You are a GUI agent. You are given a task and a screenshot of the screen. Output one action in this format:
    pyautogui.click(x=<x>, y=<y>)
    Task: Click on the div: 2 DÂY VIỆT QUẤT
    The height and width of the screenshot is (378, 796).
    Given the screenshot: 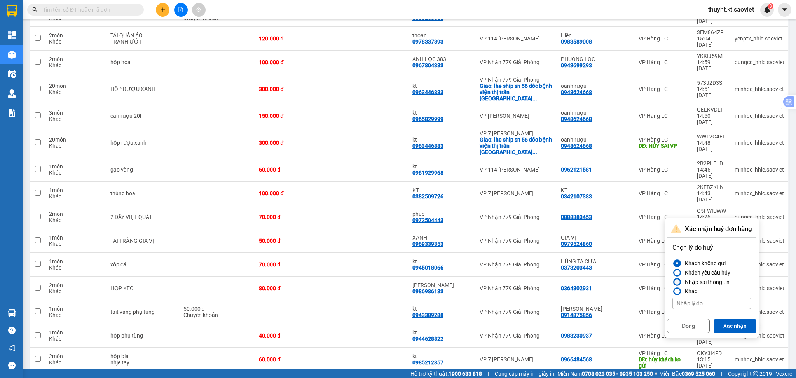 What is the action you would take?
    pyautogui.click(x=143, y=217)
    